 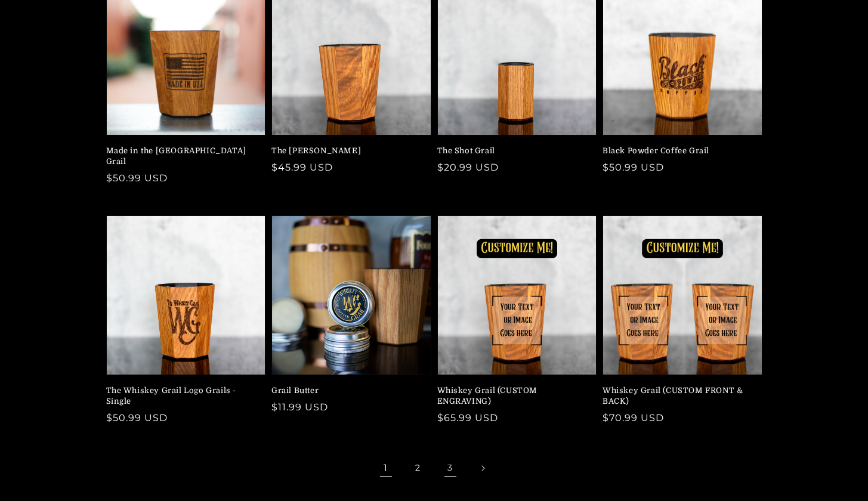 I want to click on a: Black Powder Coffee Grail, so click(x=679, y=151).